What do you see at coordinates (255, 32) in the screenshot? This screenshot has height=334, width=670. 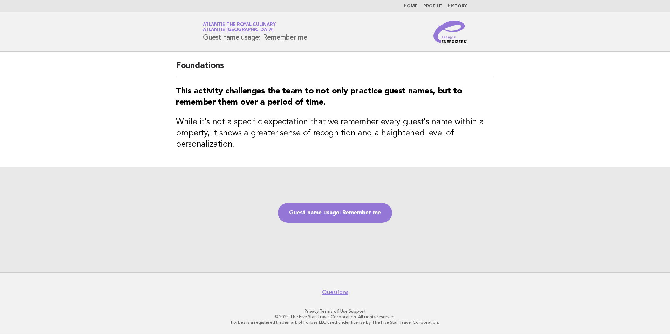 I see `h1: Guest name usage: Remember me` at bounding box center [255, 32].